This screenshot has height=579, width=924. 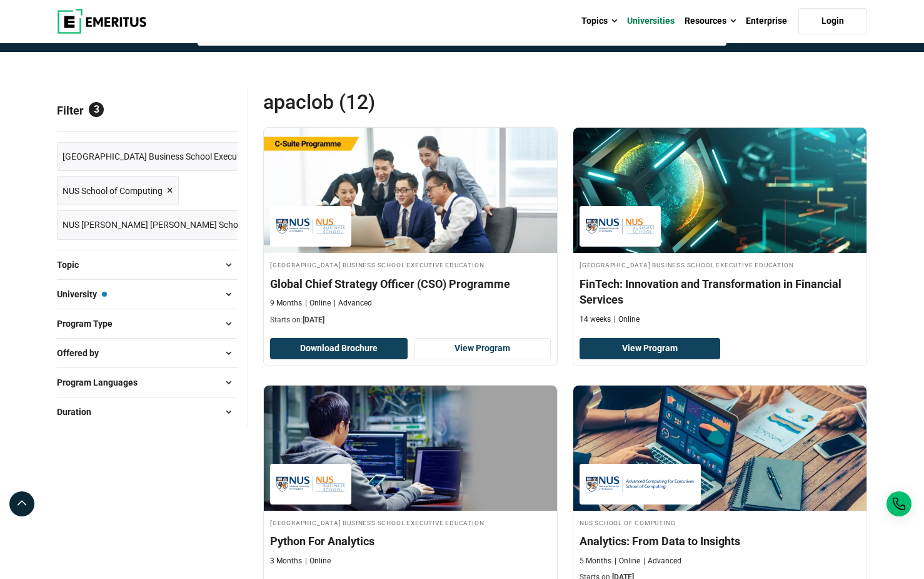 I want to click on button: University, so click(x=147, y=294).